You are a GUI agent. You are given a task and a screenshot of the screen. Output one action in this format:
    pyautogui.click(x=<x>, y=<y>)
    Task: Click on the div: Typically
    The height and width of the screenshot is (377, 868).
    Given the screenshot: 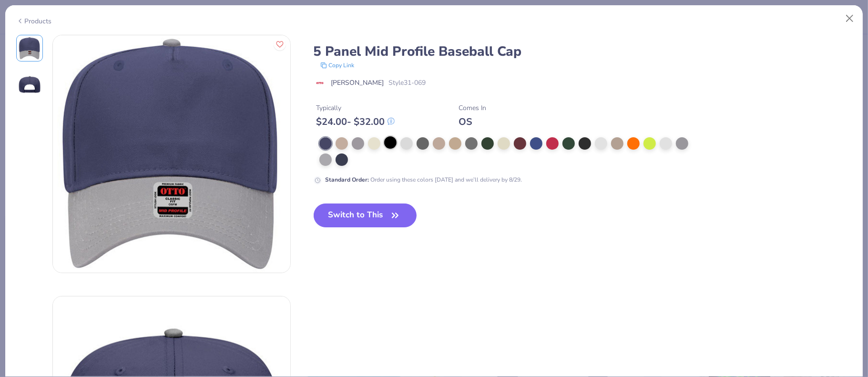 What is the action you would take?
    pyautogui.click(x=356, y=108)
    